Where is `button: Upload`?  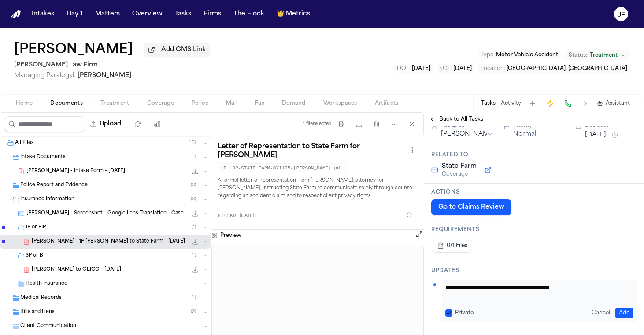
button: Upload is located at coordinates (106, 124).